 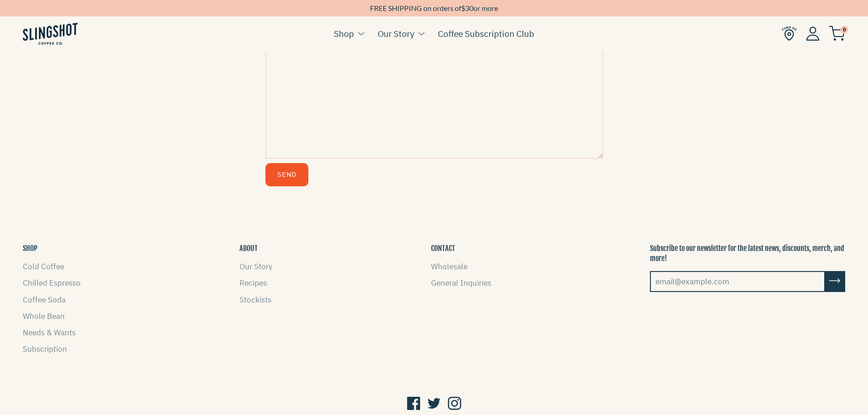 What do you see at coordinates (45, 350) in the screenshot?
I see `a: Subscription` at bounding box center [45, 350].